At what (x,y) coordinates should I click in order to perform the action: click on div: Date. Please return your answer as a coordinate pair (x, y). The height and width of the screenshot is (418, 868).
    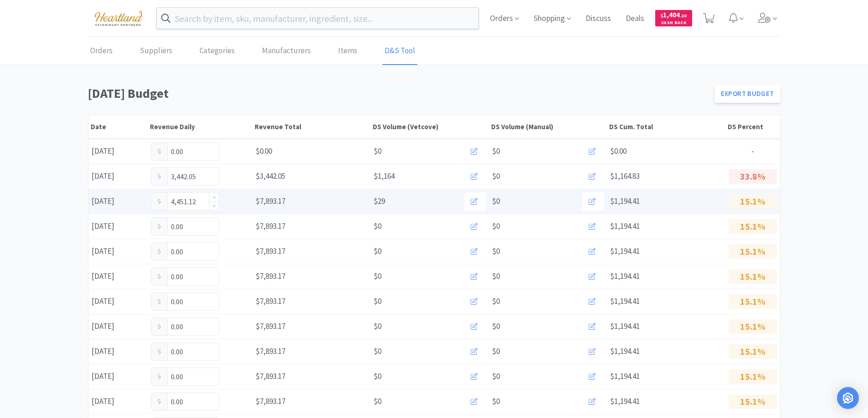
    Looking at the image, I should click on (118, 126).